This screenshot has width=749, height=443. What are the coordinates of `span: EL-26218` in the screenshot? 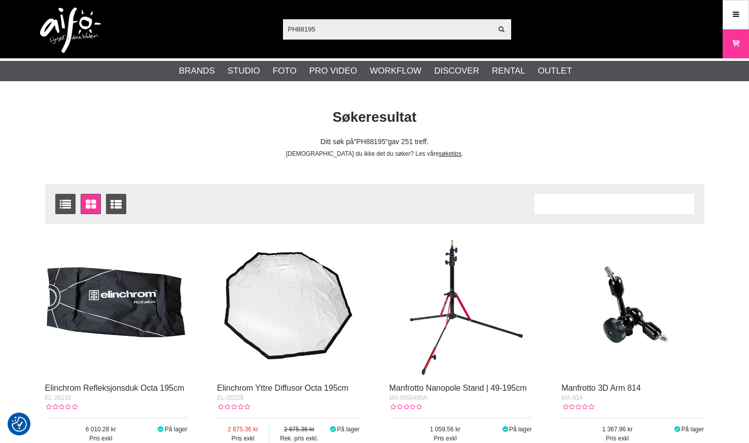 It's located at (58, 398).